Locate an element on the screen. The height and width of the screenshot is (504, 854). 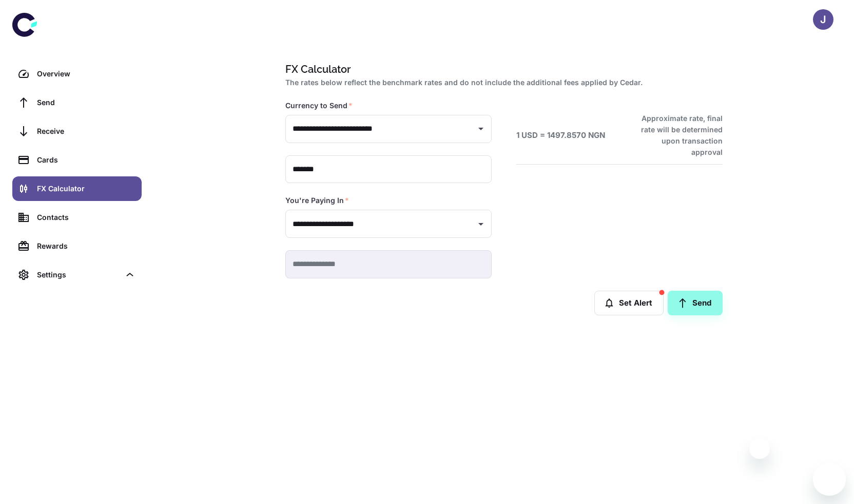
a: Contacts is located at coordinates (77, 217).